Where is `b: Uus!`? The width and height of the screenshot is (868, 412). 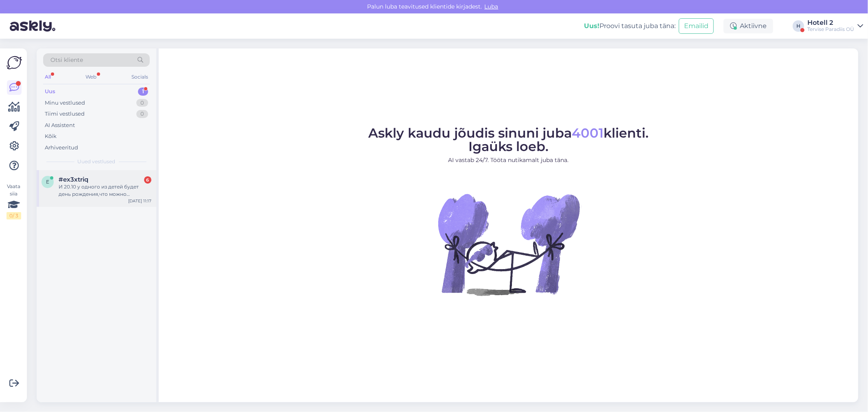 b: Uus! is located at coordinates (592, 26).